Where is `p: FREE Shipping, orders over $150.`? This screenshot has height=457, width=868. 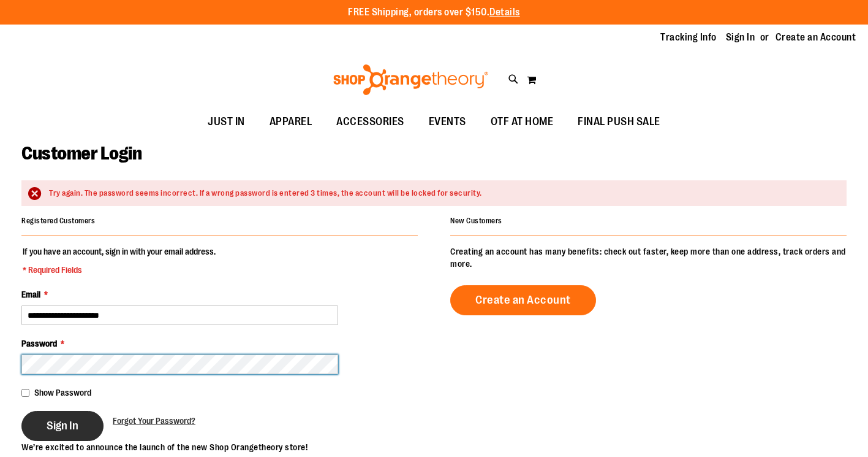
p: FREE Shipping, orders over $150. is located at coordinates (434, 12).